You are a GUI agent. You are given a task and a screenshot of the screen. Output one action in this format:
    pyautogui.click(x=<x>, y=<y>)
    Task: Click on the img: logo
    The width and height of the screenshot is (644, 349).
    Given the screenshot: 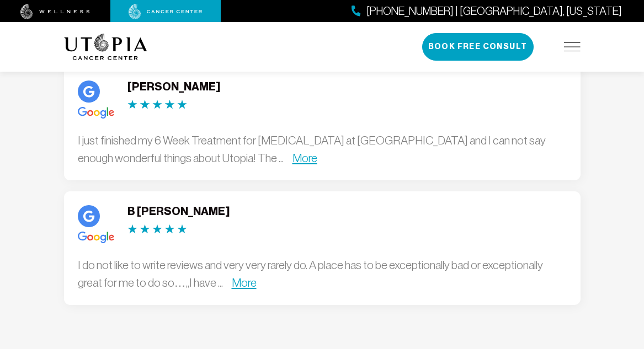 What is the action you would take?
    pyautogui.click(x=105, y=47)
    